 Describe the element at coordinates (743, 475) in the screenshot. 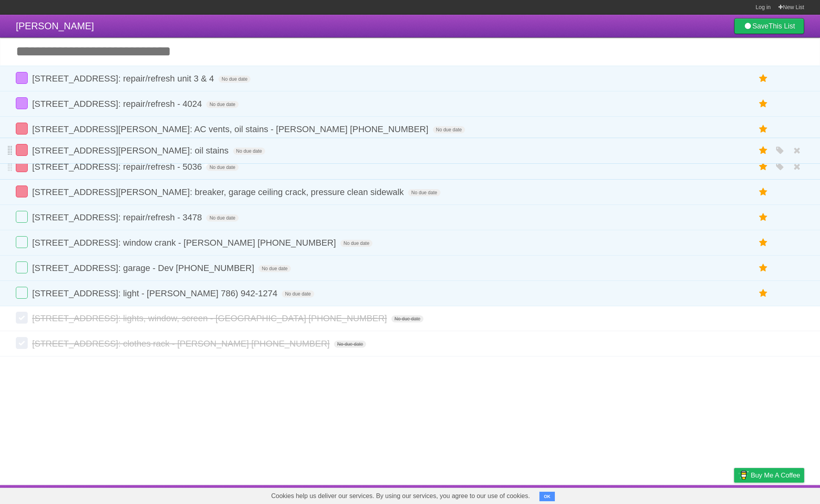

I see `img: Buy me a coffee` at that location.